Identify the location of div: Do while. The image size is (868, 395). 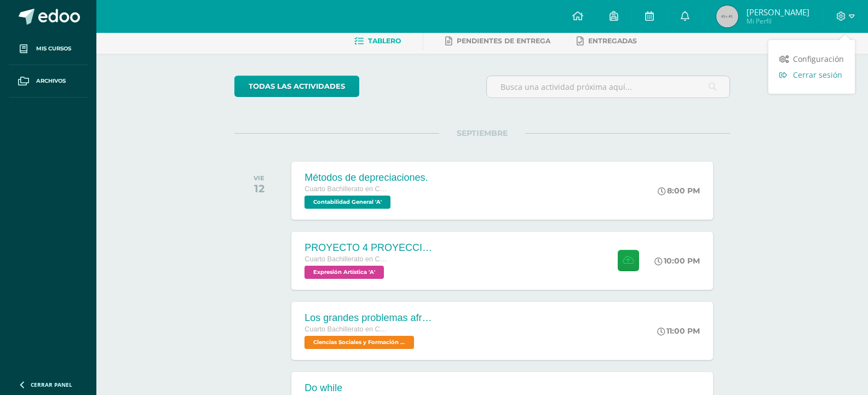
(346, 388).